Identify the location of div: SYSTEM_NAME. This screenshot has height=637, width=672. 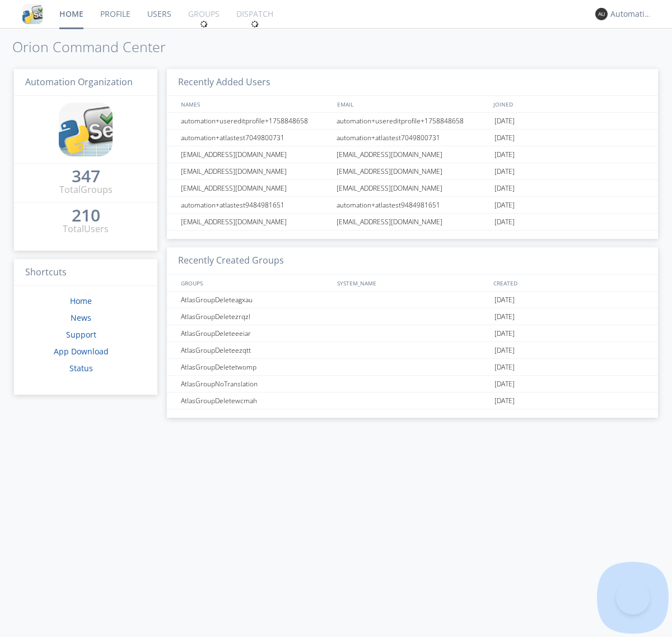
(412, 282).